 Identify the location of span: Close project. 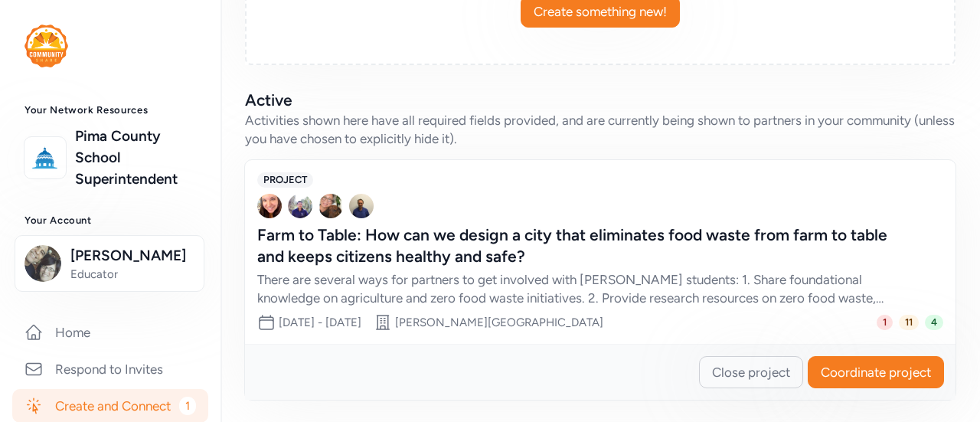
(752, 372).